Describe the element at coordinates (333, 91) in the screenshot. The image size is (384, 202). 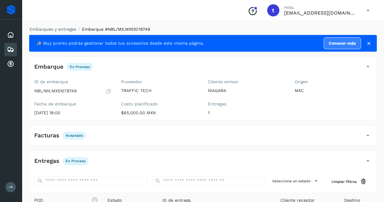
I see `p: MXC` at that location.